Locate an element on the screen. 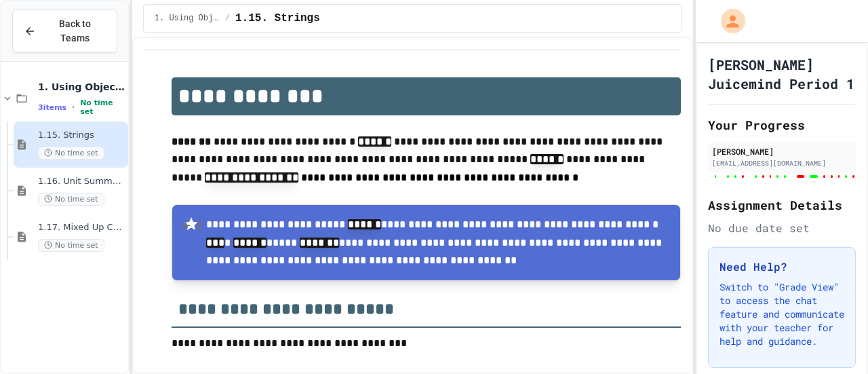 This screenshot has height=374, width=868. div: My Account is located at coordinates (728, 21).